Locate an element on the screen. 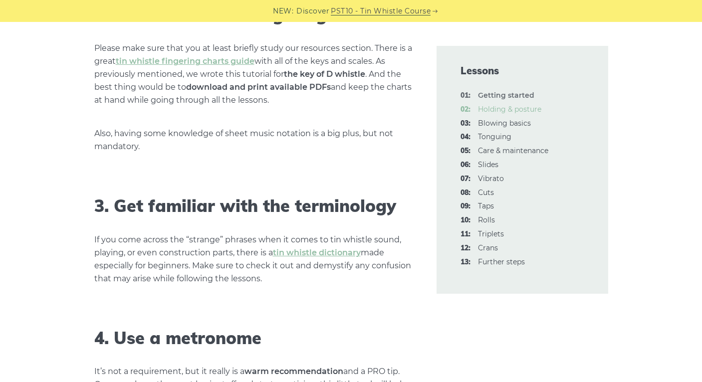  span: 04: is located at coordinates (466, 137).